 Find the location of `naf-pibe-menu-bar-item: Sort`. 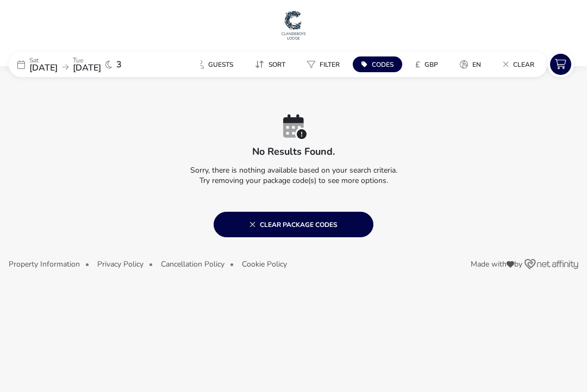

naf-pibe-menu-bar-item: Sort is located at coordinates (272, 64).